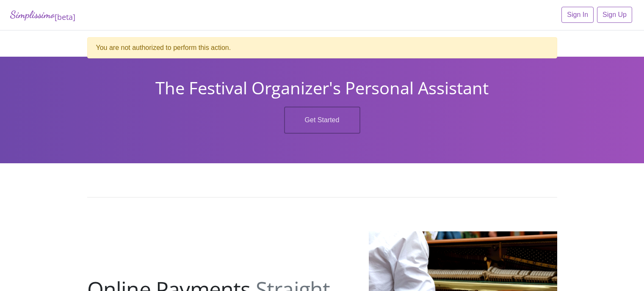  Describe the element at coordinates (43, 15) in the screenshot. I see `a: Simplissimo[beta]` at that location.